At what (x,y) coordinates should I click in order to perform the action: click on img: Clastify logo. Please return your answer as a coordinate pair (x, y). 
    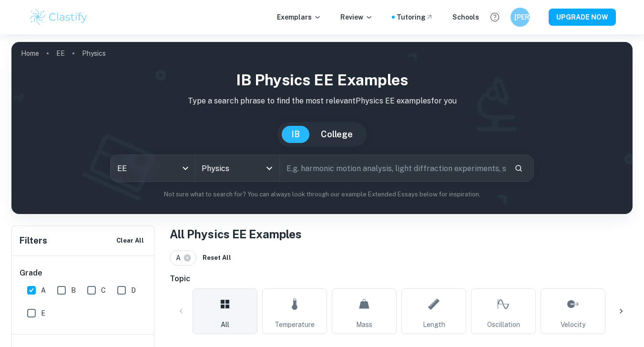
    Looking at the image, I should click on (59, 17).